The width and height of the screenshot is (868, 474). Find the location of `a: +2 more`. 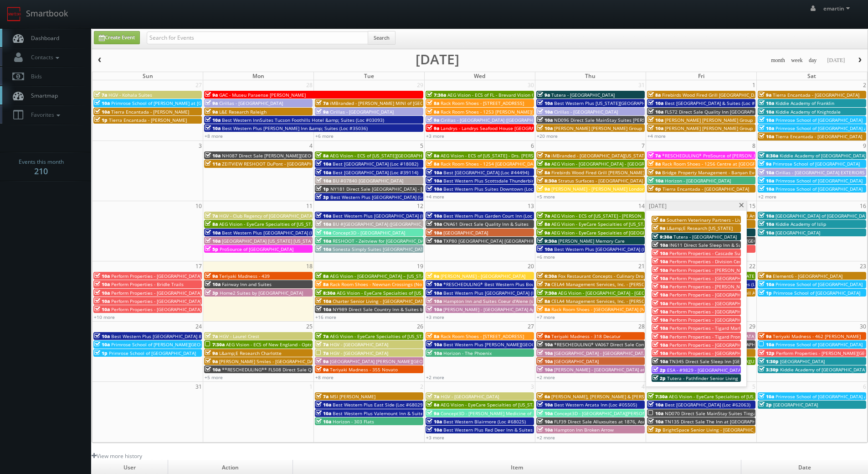

a: +2 more is located at coordinates (768, 197).